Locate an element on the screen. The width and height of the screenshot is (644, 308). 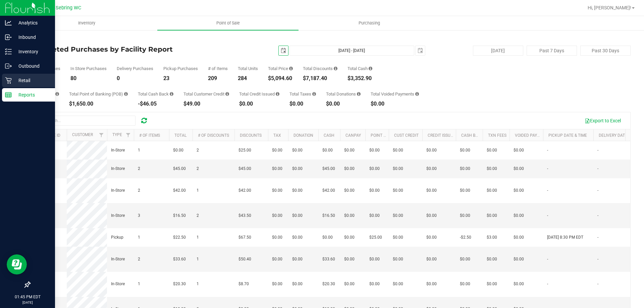
div: $5,094.60 is located at coordinates (281, 78).